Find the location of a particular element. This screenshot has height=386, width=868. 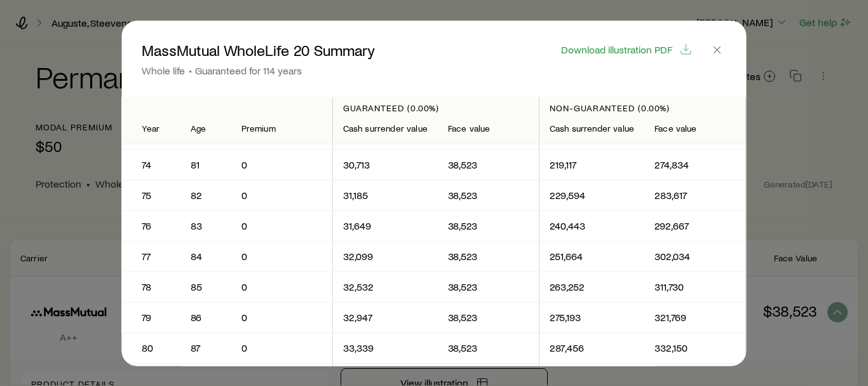

p: 78 is located at coordinates (151, 287).